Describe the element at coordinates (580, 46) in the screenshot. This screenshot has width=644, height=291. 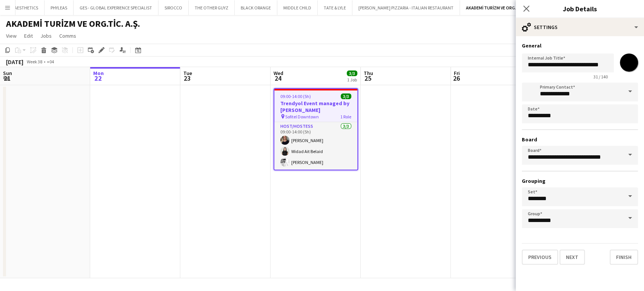
I see `h3: General` at that location.